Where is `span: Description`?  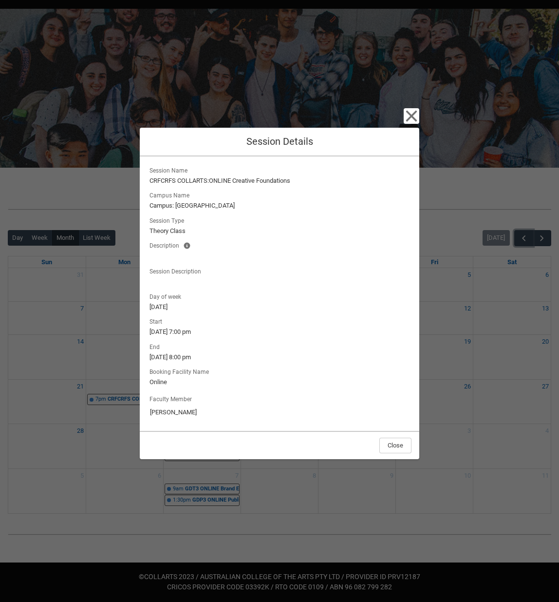
span: Description is located at coordinates (166, 245).